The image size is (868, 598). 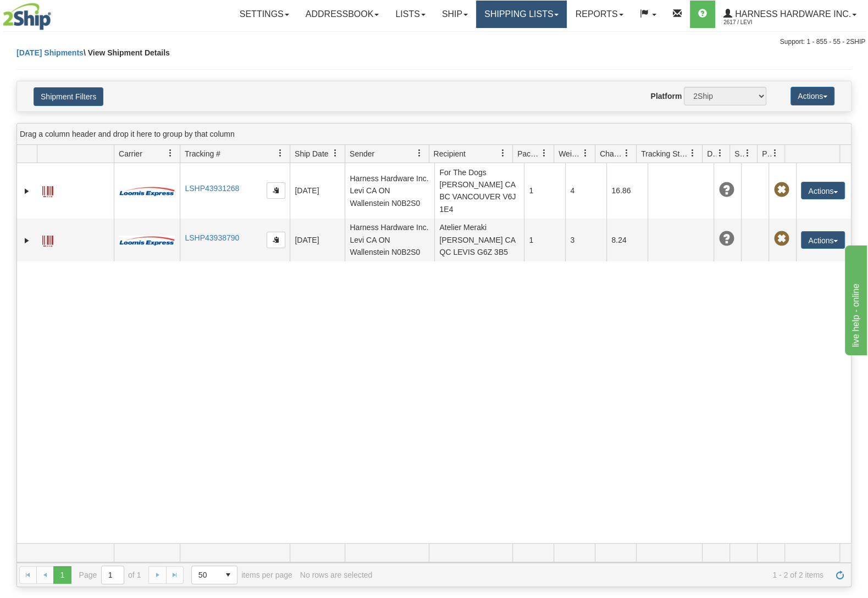 What do you see at coordinates (127, 53) in the screenshot?
I see `span: \ View Shipment Details` at bounding box center [127, 53].